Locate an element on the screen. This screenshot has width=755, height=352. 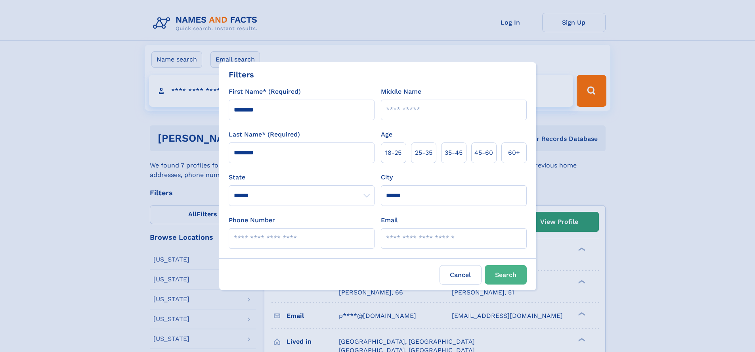
label: City is located at coordinates (387, 177).